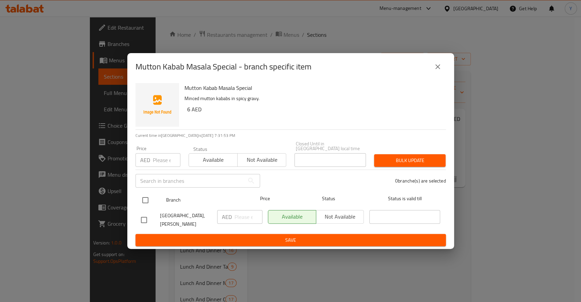  What do you see at coordinates (313, 98) in the screenshot?
I see `p: Minced mutton kababs in spicy gravy.` at bounding box center [313, 98].